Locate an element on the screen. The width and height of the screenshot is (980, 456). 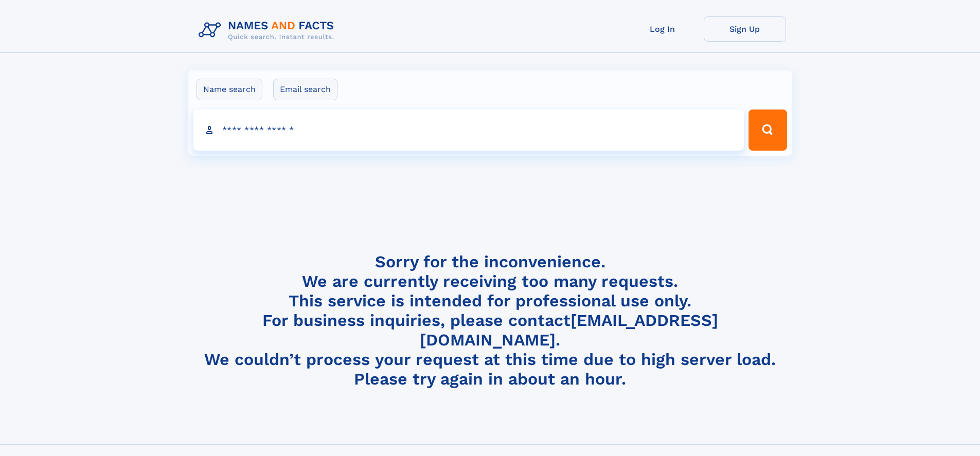
label: Email search is located at coordinates (305, 90).